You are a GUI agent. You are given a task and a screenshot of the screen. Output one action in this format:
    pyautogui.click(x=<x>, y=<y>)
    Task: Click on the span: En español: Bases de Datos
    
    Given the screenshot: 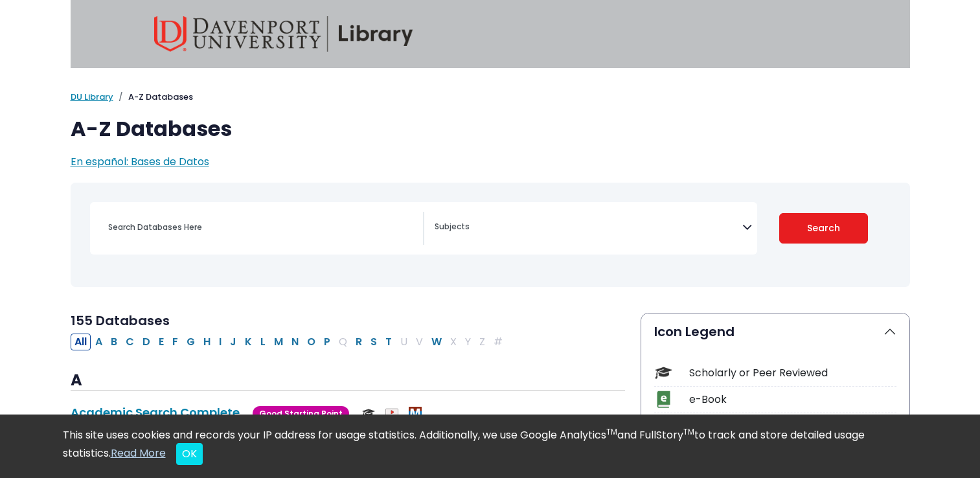 What is the action you would take?
    pyautogui.click(x=140, y=161)
    